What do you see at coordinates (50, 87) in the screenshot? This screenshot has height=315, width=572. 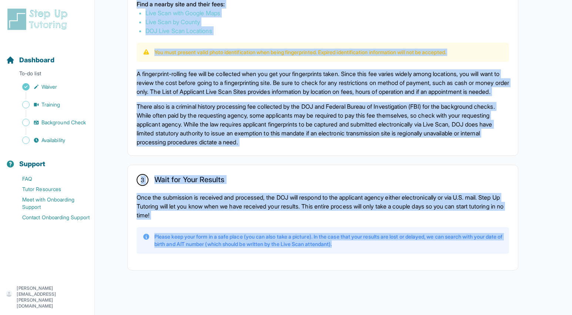 I see `a: Waiver` at bounding box center [50, 87].